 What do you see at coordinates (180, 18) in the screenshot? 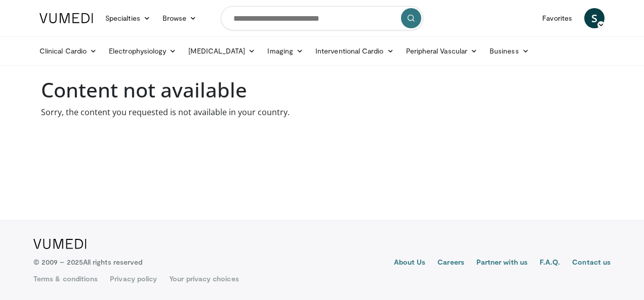
I see `a: Browse` at bounding box center [180, 18].